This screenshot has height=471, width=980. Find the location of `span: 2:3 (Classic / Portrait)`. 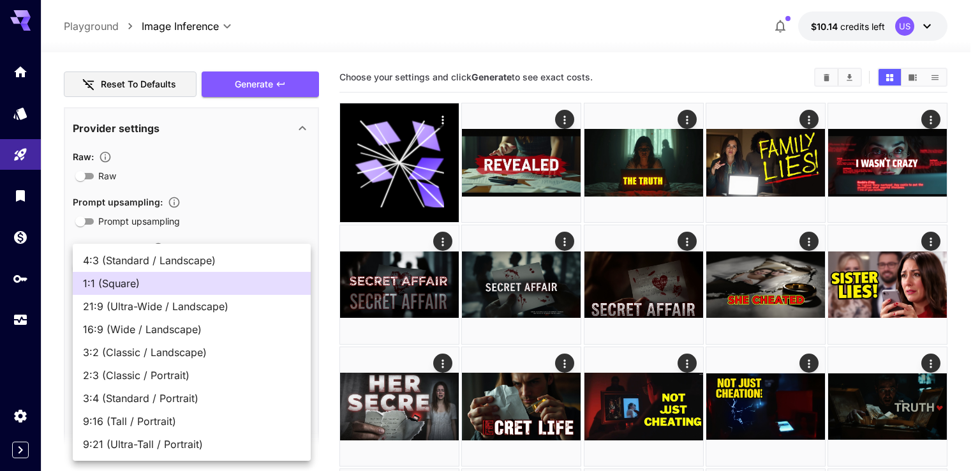

span: 2:3 (Classic / Portrait) is located at coordinates (191, 375).